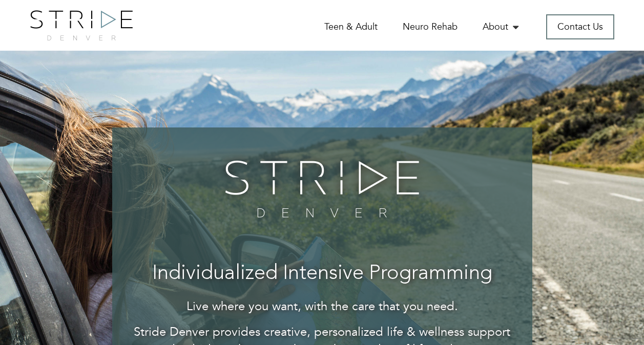 This screenshot has height=345, width=644. I want to click on a: Neuro Rehab, so click(429, 27).